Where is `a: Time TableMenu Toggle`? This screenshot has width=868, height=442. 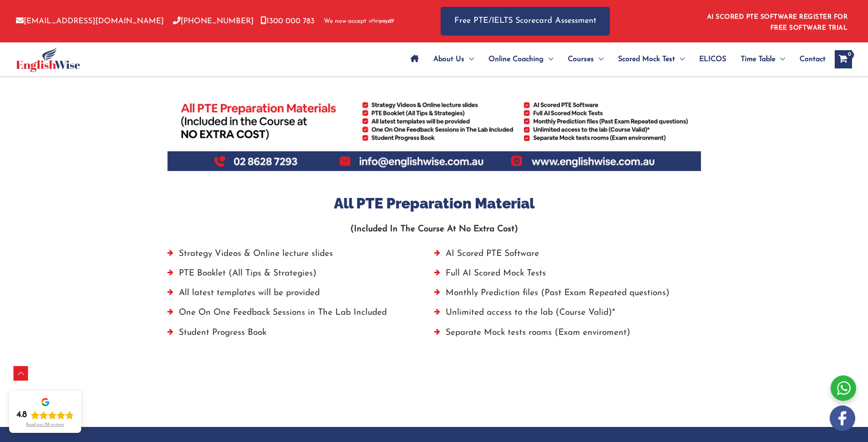 a: Time TableMenu Toggle is located at coordinates (763, 59).